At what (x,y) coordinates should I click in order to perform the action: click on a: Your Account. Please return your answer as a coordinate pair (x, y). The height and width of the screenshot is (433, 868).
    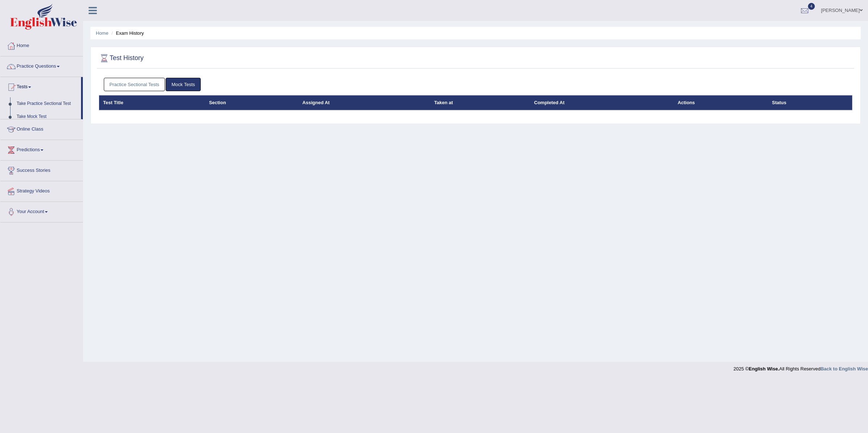
    Looking at the image, I should click on (42, 211).